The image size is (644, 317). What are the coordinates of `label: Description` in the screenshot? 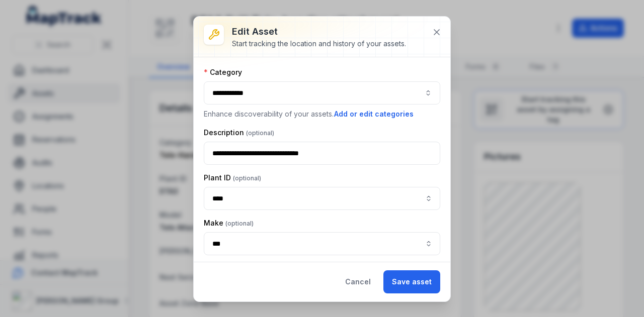 It's located at (239, 133).